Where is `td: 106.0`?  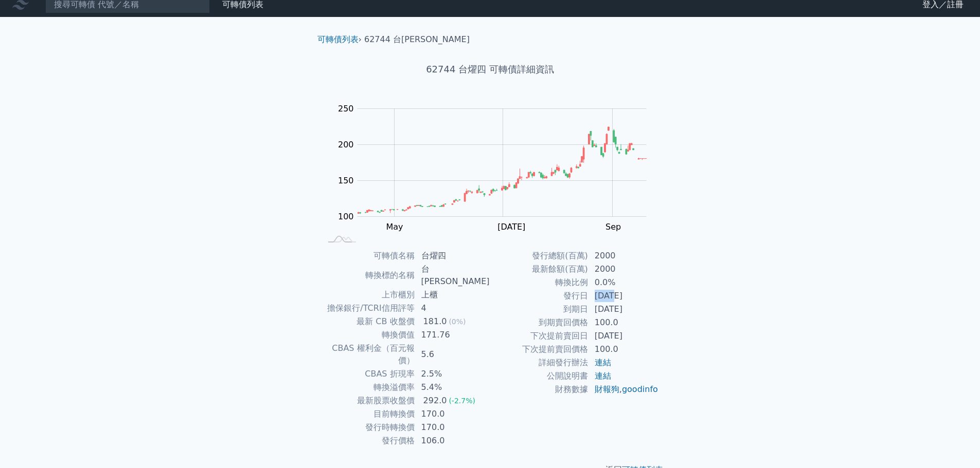
td: 106.0 is located at coordinates (453, 441).